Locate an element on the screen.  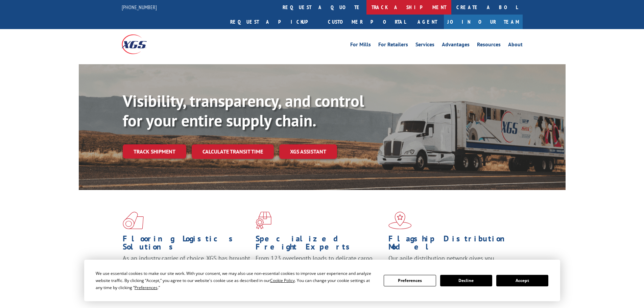
img: xgs-icon-focused-on-flooring-red is located at coordinates (263, 220).